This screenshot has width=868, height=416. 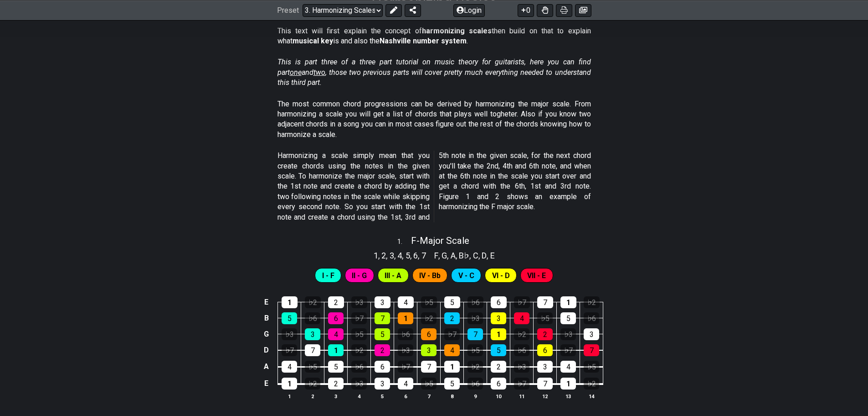 What do you see at coordinates (424, 255) in the screenshot?
I see `span: 7` at bounding box center [424, 255].